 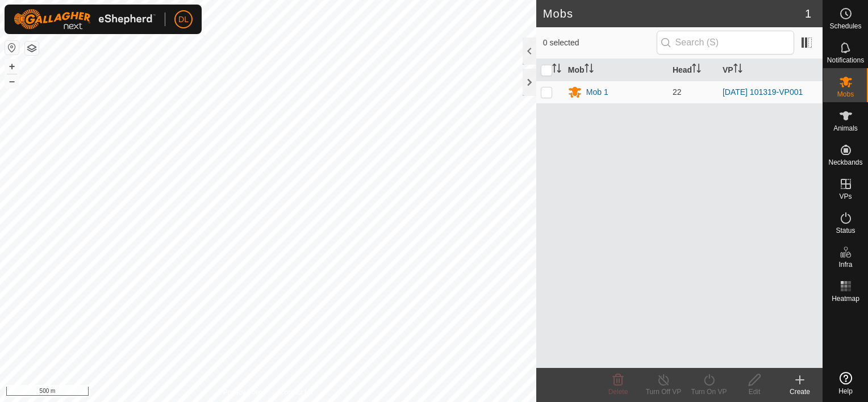 I want to click on span: Notifications, so click(x=846, y=60).